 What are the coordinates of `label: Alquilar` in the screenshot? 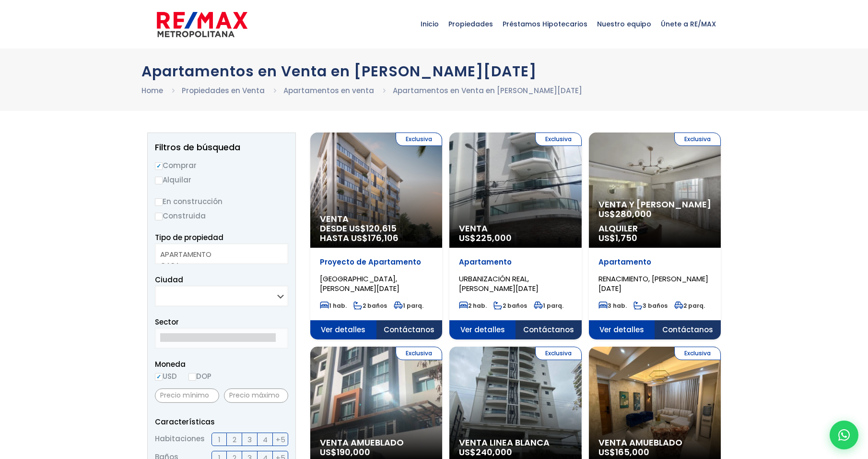 It's located at (221, 179).